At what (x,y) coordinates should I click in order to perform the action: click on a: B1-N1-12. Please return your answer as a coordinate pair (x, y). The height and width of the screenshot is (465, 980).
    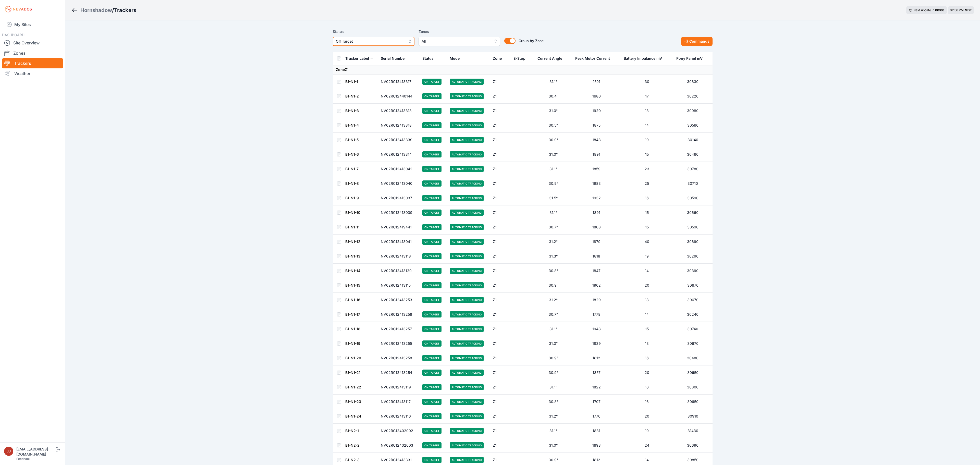
    Looking at the image, I should click on (353, 242).